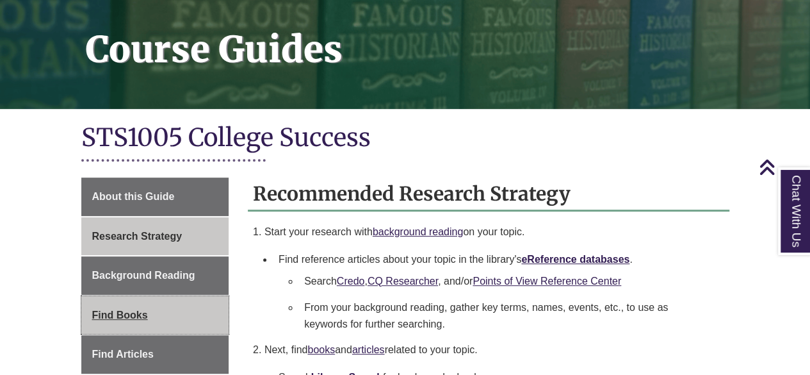 The width and height of the screenshot is (810, 375). I want to click on h1: STS1005 College Success, so click(405, 138).